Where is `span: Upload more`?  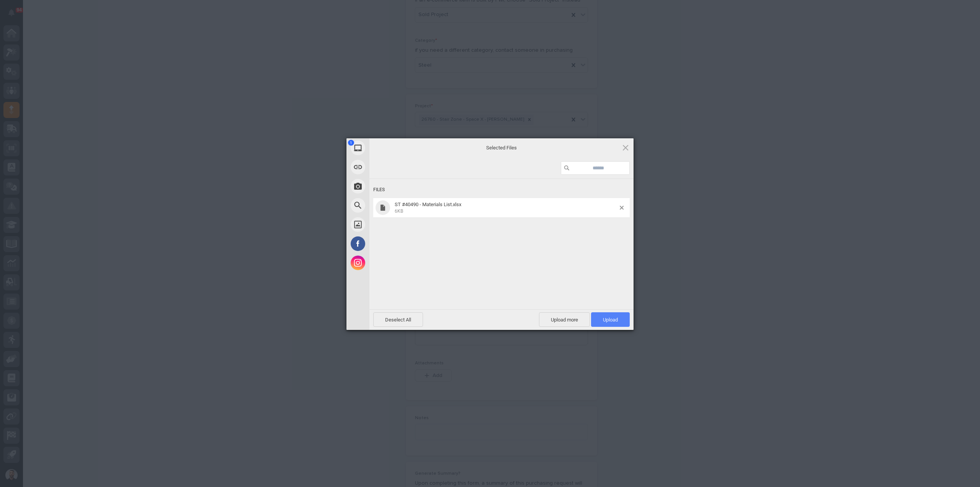 span: Upload more is located at coordinates (564, 320).